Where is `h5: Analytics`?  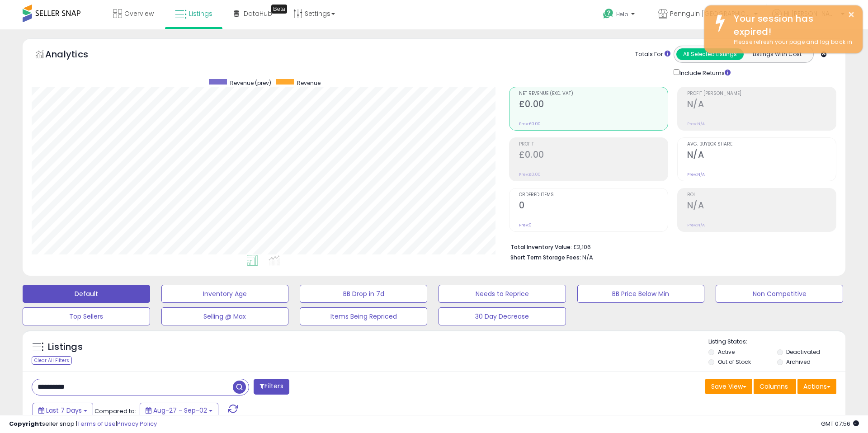 h5: Analytics is located at coordinates (76, 55).